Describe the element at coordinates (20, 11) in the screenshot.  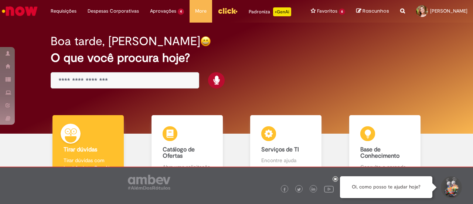
I see `img: ServiceNow` at that location.